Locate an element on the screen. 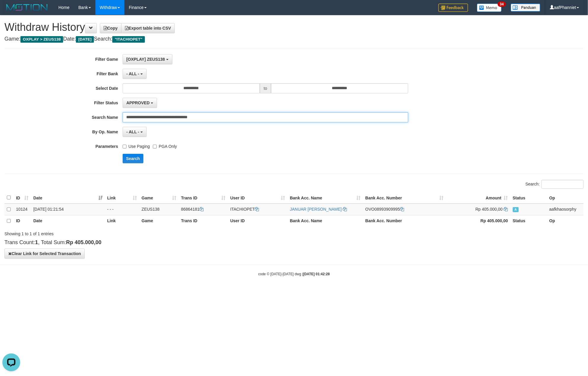  input: PGA Only is located at coordinates (155, 146).